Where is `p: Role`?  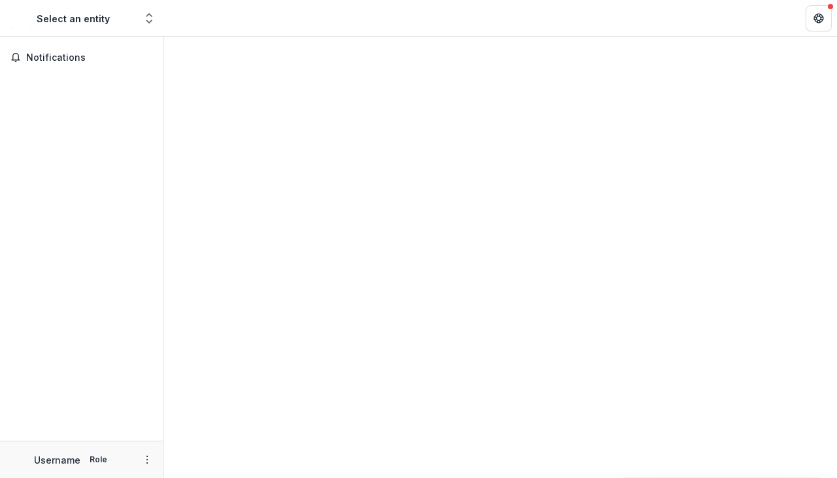 p: Role is located at coordinates (98, 460).